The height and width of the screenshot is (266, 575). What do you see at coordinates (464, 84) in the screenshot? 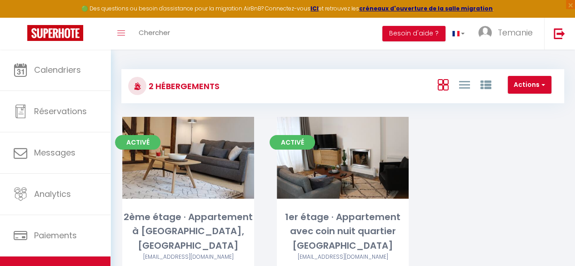
I see `a: Vue en Liste` at bounding box center [464, 84].